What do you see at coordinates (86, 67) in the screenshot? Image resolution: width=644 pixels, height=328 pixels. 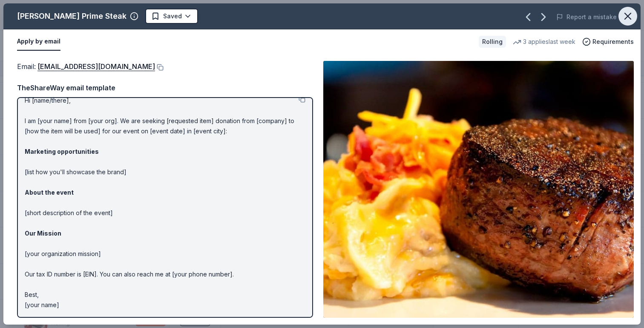 I see `span: Email :` at bounding box center [86, 67].